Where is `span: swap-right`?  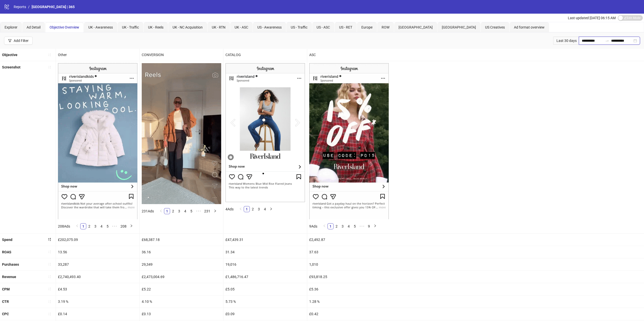
span: swap-right is located at coordinates (607, 41).